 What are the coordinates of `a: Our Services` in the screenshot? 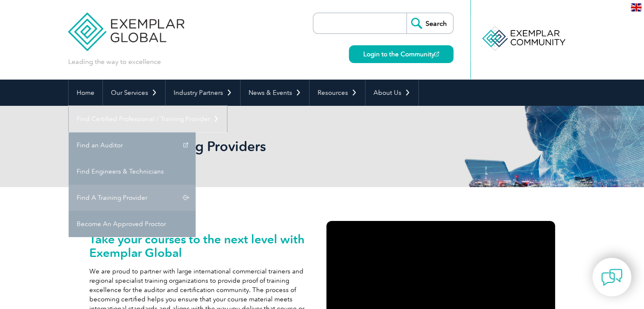 It's located at (134, 93).